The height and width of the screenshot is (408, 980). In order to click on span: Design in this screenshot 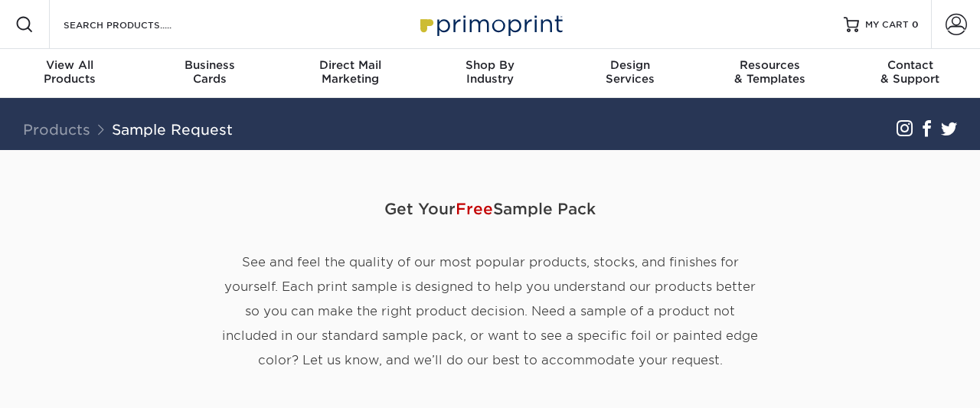, I will do `click(629, 65)`.